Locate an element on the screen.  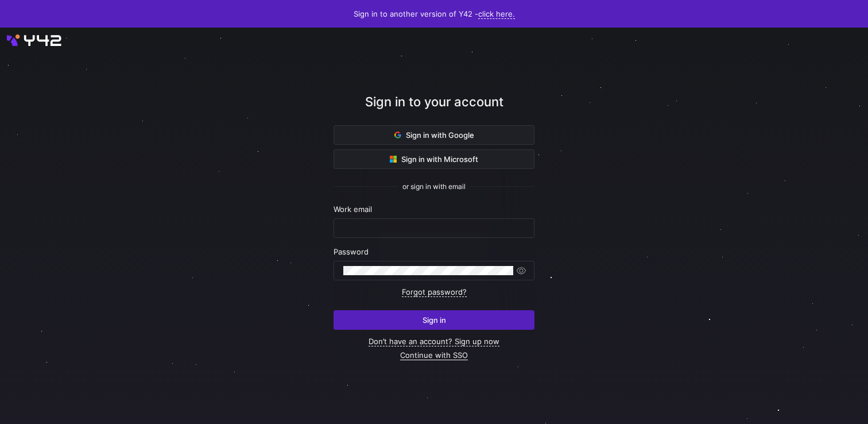
a: click here. is located at coordinates (497, 14).